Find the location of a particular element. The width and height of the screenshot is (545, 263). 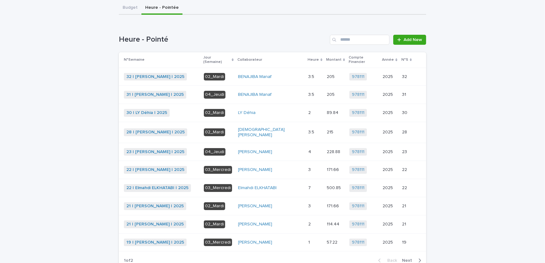

p: 32 is located at coordinates (405, 76).